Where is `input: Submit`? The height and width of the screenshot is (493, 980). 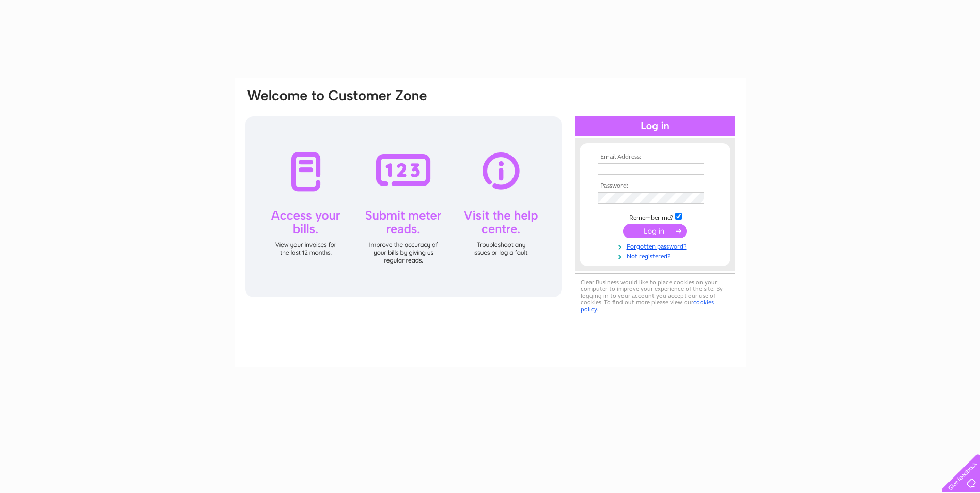
input: Submit is located at coordinates (655, 231).